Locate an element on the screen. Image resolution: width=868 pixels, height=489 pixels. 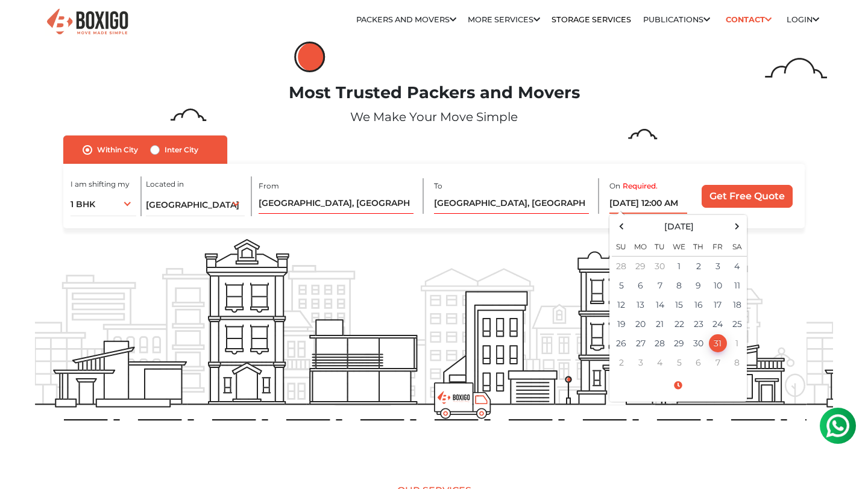
th: Select Month is located at coordinates (679, 226).